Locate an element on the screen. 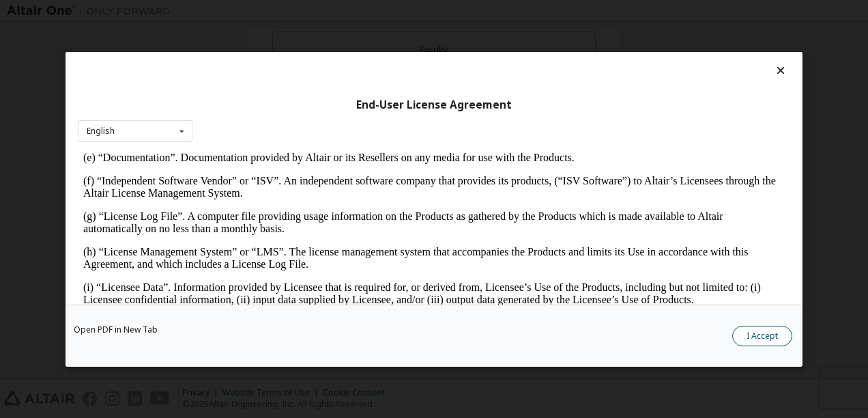  p: (h) “License Management System” or “LMS”. The license management system that accompanies the Prod... is located at coordinates (356, 108).